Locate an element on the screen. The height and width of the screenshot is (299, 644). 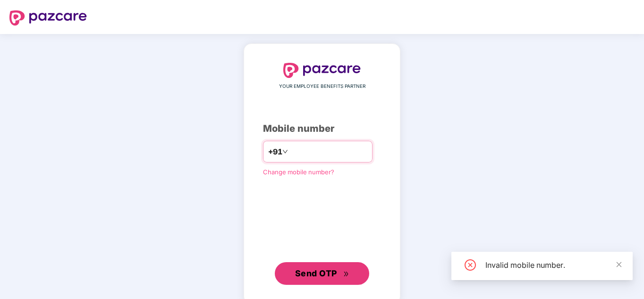
div: Mobile number is located at coordinates (322, 128).